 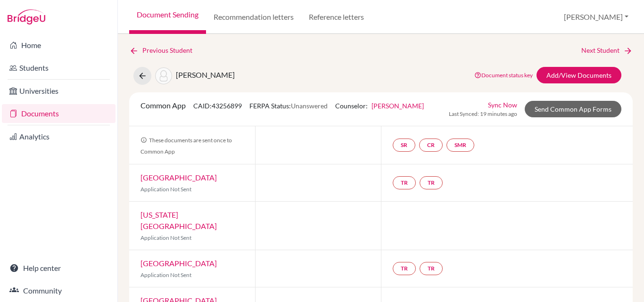 I want to click on a: Students, so click(x=58, y=68).